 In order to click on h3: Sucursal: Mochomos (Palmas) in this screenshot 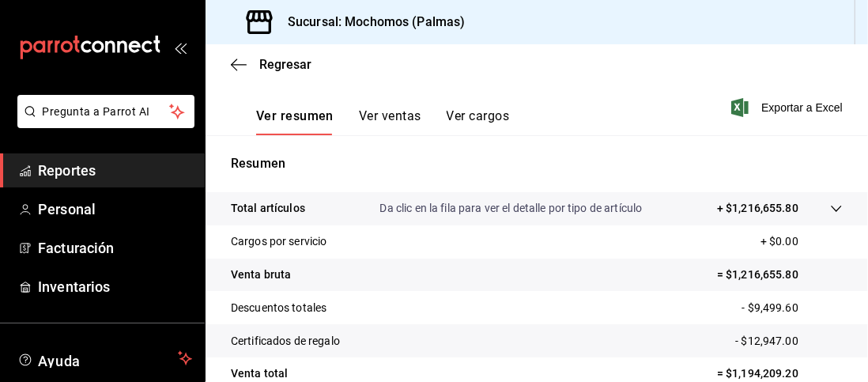, I will do `click(370, 22)`.